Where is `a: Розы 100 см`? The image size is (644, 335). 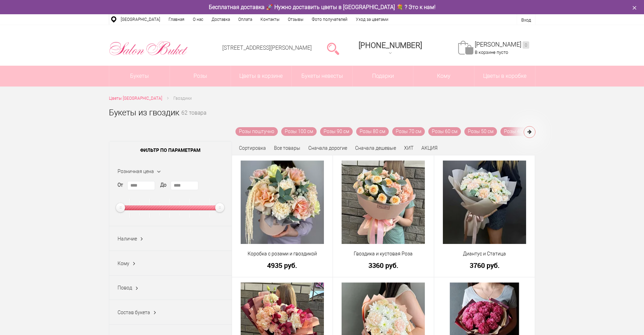
a: Розы 100 см is located at coordinates (299, 131).